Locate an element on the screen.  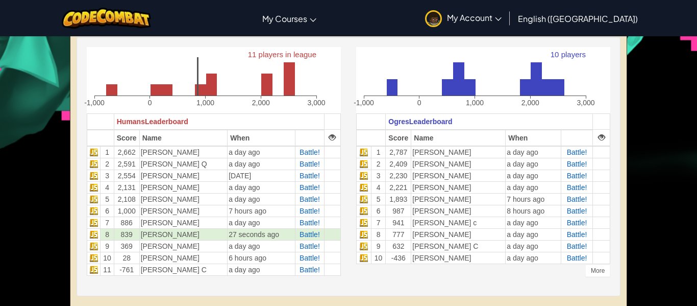
td: 5 is located at coordinates (107, 198).